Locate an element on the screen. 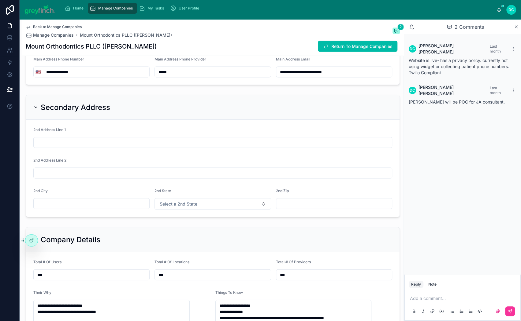 This screenshot has width=521, height=321. span: Things To Know is located at coordinates (229, 292).